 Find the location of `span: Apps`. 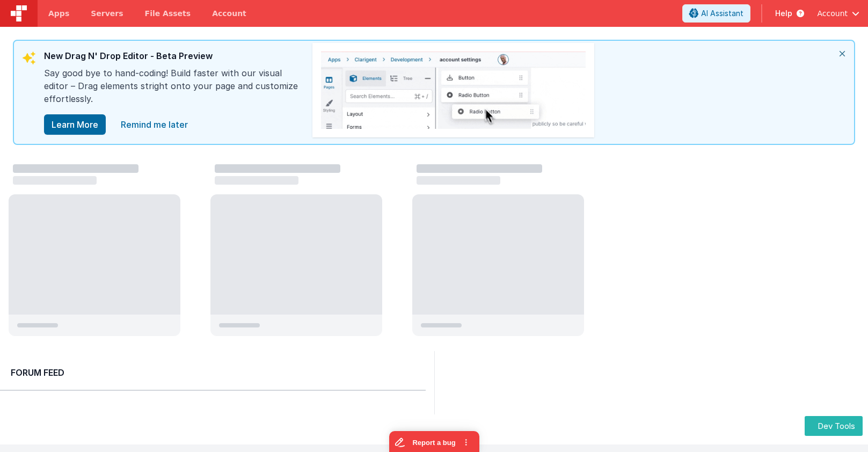

span: Apps is located at coordinates (58, 14).